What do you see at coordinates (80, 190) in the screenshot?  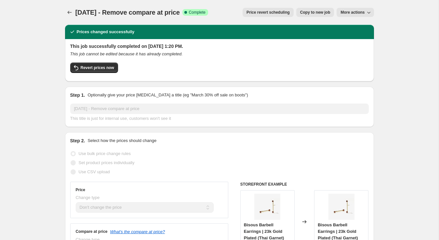 I see `h3: Price` at bounding box center [80, 190].